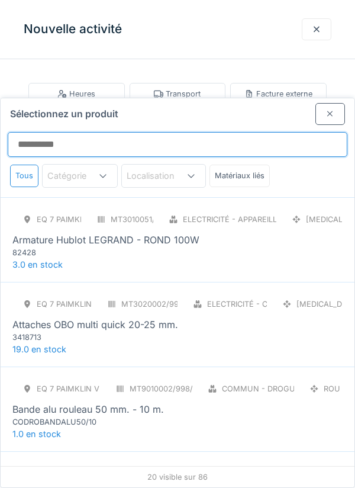  What do you see at coordinates (267, 219) in the screenshot?
I see `div: Electricité - Appareillages - terminaux` at bounding box center [267, 219].